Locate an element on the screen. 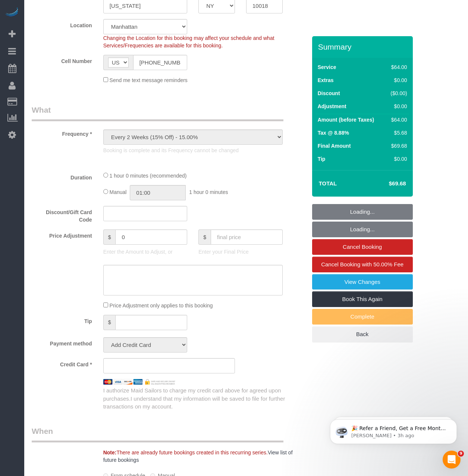 This screenshot has height=476, width=468. p: Booking is complete and its Frequency cannot be changed is located at coordinates (193, 150).